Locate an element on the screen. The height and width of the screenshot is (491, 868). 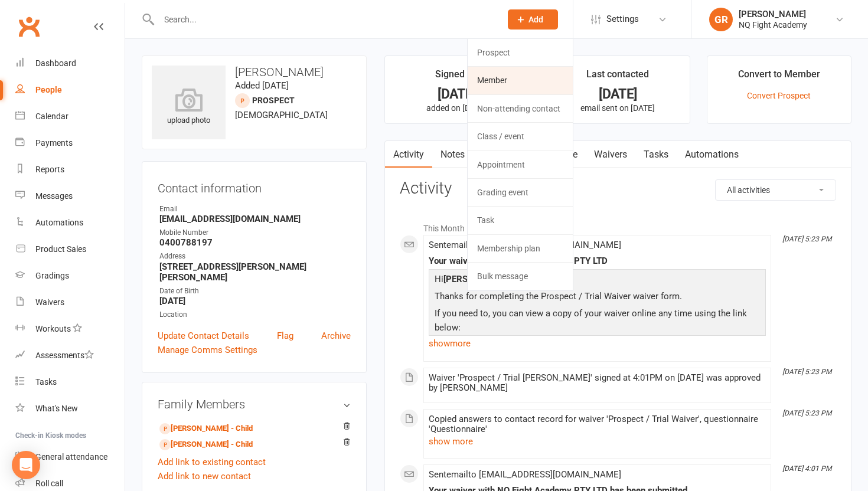
span: Settings is located at coordinates (622, 19).